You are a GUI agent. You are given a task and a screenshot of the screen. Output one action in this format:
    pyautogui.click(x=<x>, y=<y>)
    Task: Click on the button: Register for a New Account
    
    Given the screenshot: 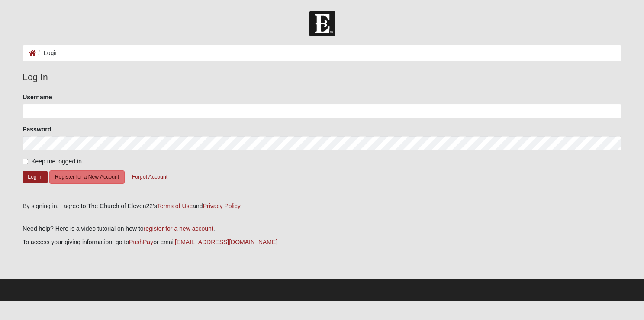 What is the action you would take?
    pyautogui.click(x=87, y=177)
    